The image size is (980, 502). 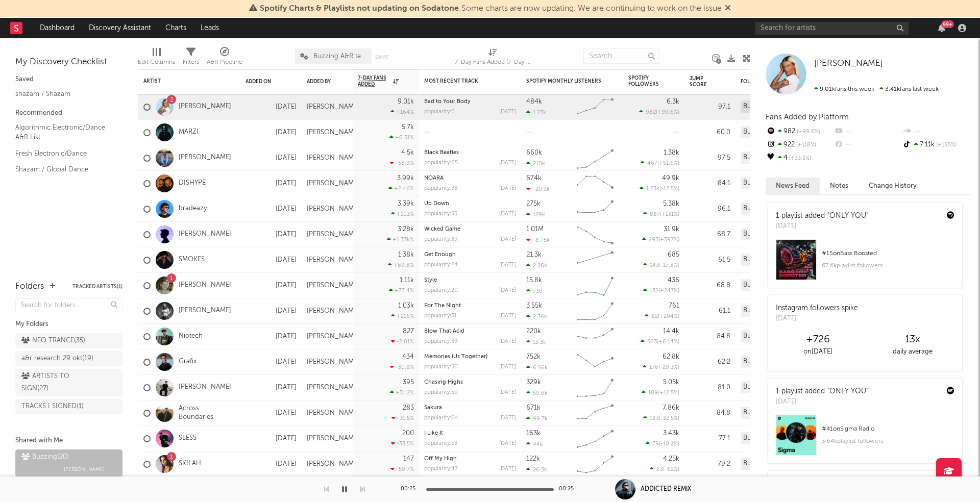 What do you see at coordinates (402, 393) in the screenshot?
I see `div: +31.2 %` at bounding box center [402, 393].